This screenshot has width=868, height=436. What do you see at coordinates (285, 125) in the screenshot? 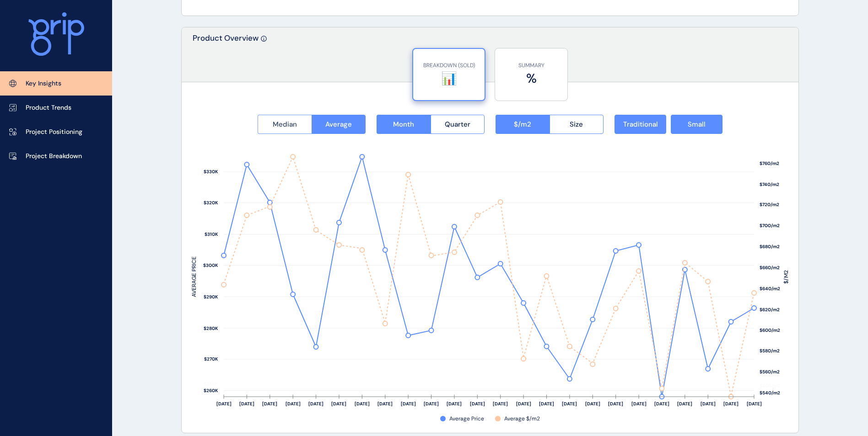
I see `button: Median` at bounding box center [285, 125].